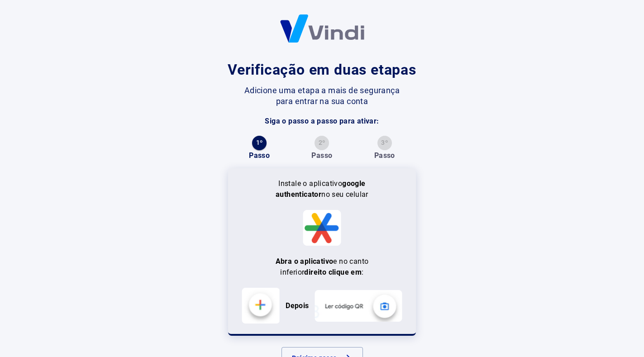  Describe the element at coordinates (322, 122) in the screenshot. I see `p: Siga o passo a passo para ativar:` at that location.